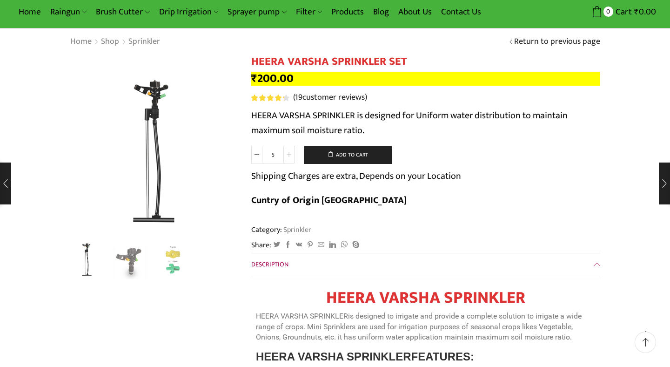  Describe the element at coordinates (270, 264) in the screenshot. I see `span: Description` at that location.